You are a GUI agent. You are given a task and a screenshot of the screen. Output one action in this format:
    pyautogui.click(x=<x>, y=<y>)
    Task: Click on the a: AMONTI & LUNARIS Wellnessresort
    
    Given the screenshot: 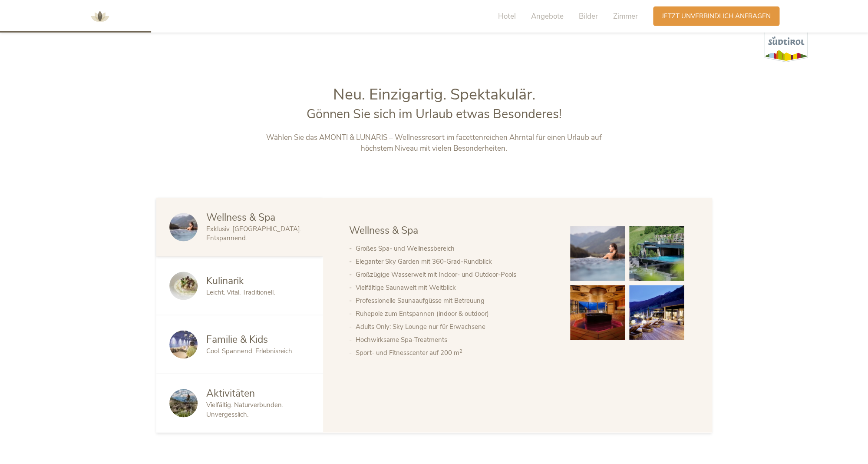 What is the action you would take?
    pyautogui.click(x=100, y=16)
    